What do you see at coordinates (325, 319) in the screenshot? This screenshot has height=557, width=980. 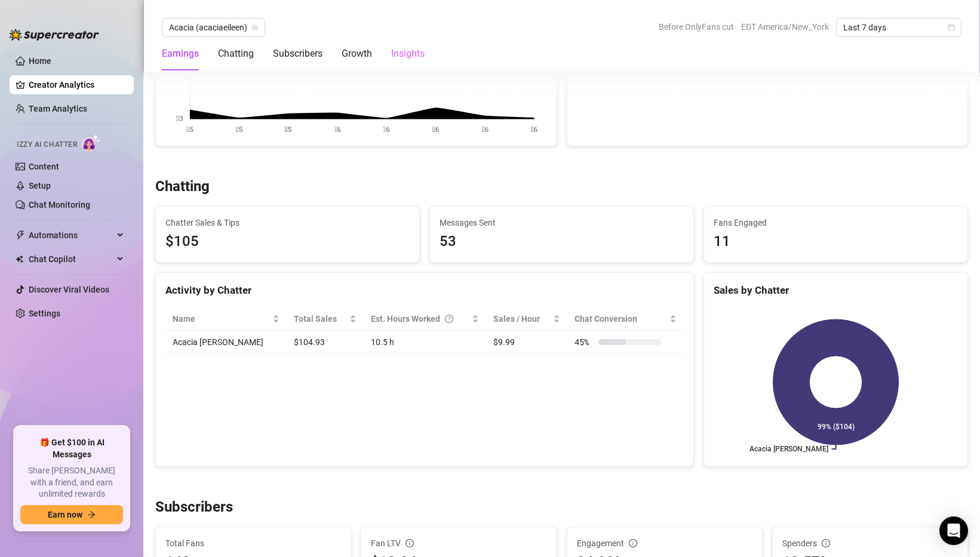 I see `th: Total Sales` at bounding box center [325, 319].